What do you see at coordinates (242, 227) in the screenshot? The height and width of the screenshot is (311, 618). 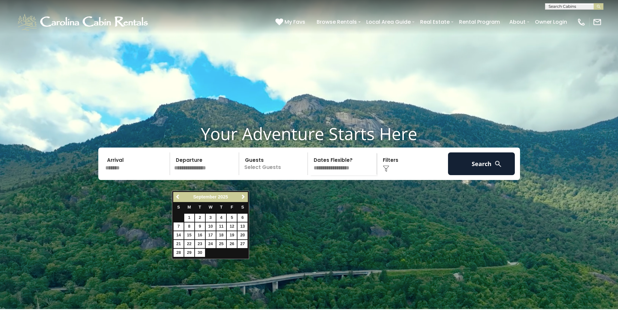 I see `a: 13` at bounding box center [242, 227].